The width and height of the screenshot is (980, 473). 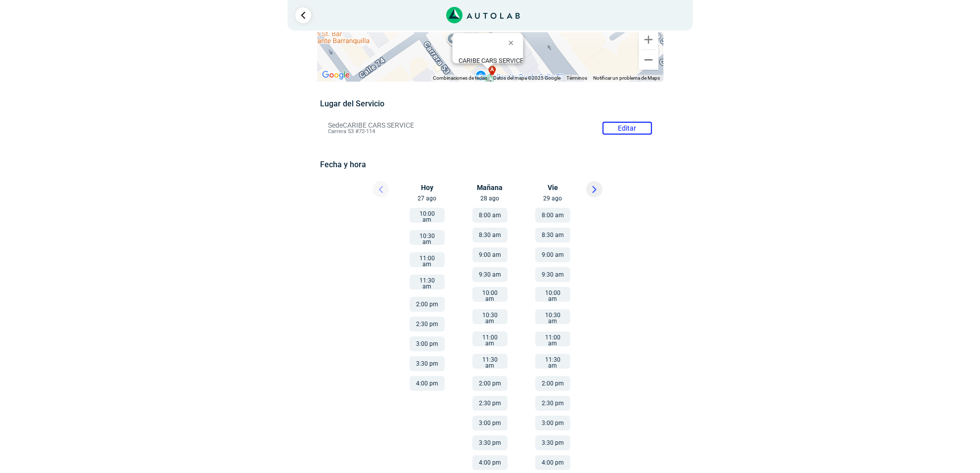 What do you see at coordinates (336, 75) in the screenshot?
I see `a: Abre esta zona en Google Maps (se abre en una nueva ventana)` at bounding box center [336, 75].